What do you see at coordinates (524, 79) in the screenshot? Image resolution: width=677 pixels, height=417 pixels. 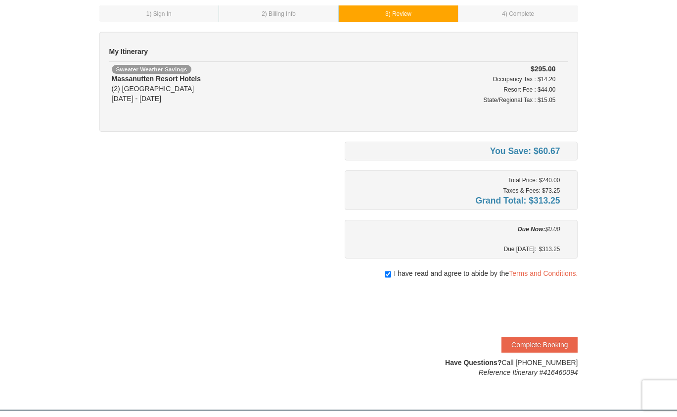 I see `small: Occupancy Tax : $14.20` at bounding box center [524, 79].